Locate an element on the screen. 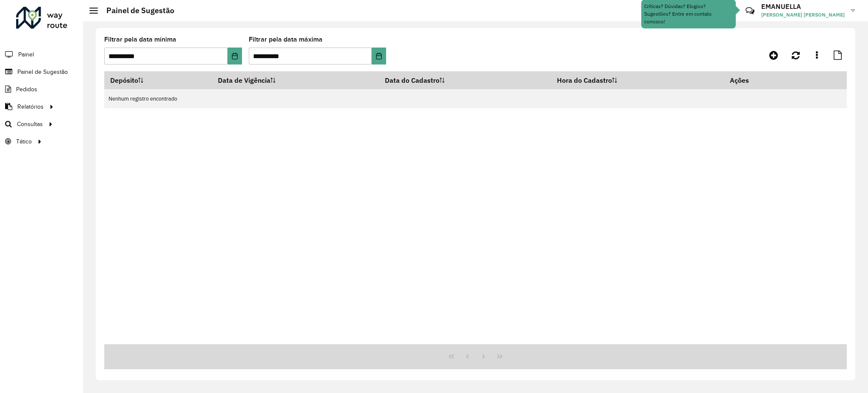  span: Pedidos is located at coordinates (27, 89).